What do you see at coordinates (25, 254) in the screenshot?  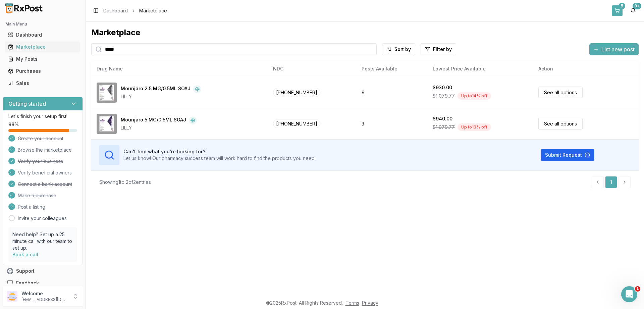 I see `a: Book a call` at bounding box center [25, 254].